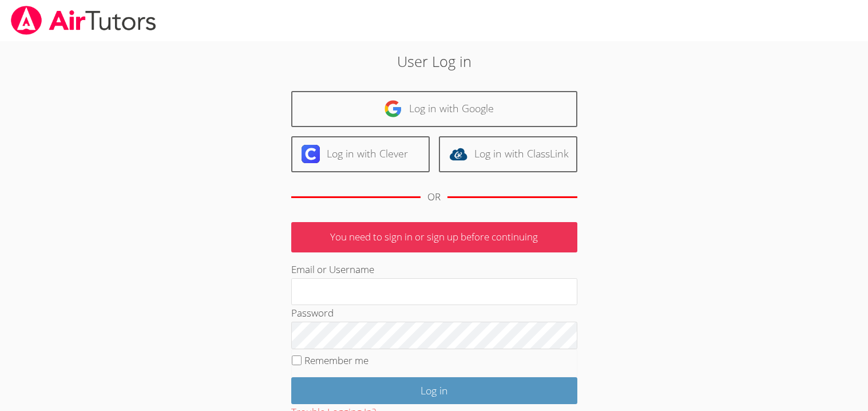 The width and height of the screenshot is (868, 411). I want to click on a: Log in with ClassLink, so click(508, 154).